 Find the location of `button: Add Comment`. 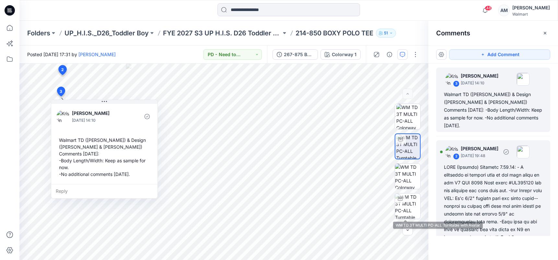

button: Add Comment is located at coordinates (500, 54).